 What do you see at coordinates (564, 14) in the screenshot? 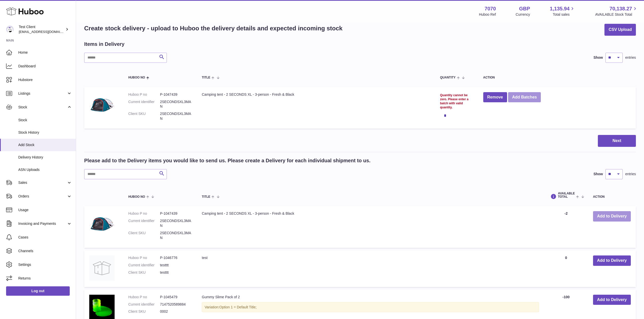
I see `span: Total sales` at bounding box center [564, 14].